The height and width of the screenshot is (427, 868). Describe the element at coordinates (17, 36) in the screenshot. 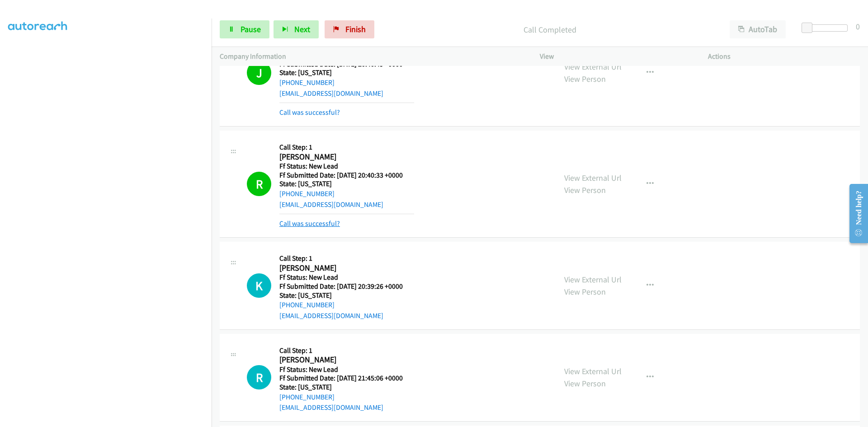

I see `div: Open Resource Center` at that location.